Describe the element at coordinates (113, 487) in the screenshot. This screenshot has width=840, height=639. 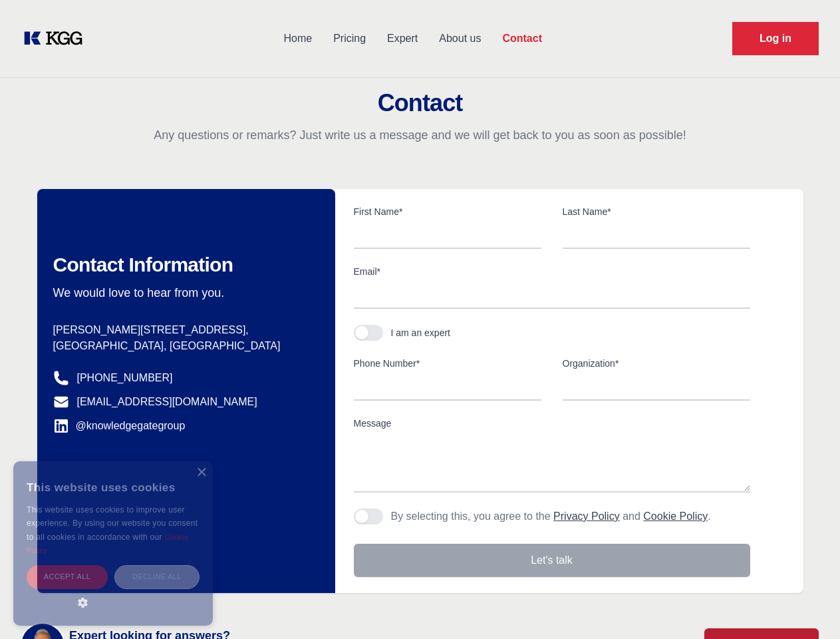
I see `div: This website uses cookies` at that location.